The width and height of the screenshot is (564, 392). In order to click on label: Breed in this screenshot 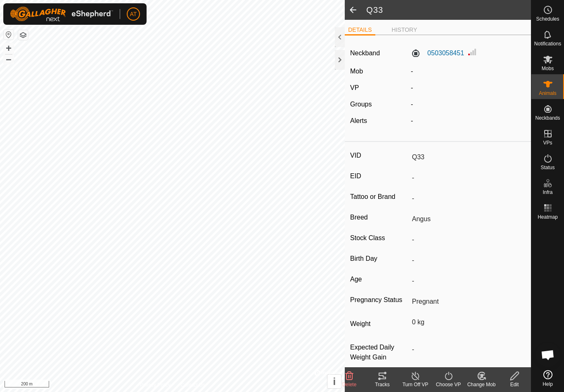, I will do `click(380, 218)`.